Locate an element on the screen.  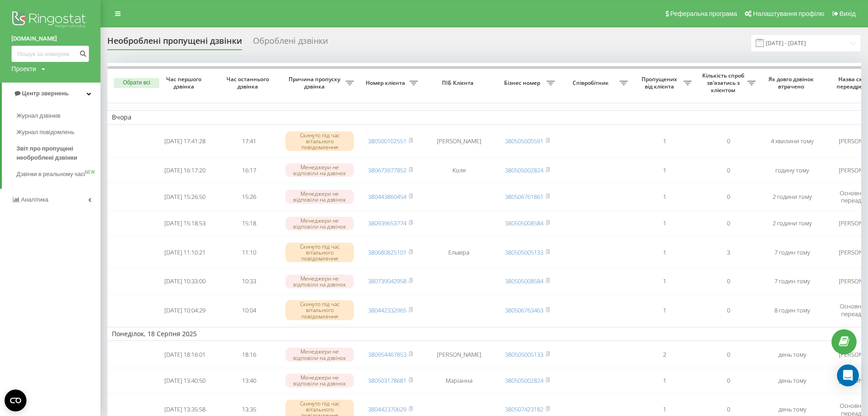
a: 380442332965 is located at coordinates (387, 310).